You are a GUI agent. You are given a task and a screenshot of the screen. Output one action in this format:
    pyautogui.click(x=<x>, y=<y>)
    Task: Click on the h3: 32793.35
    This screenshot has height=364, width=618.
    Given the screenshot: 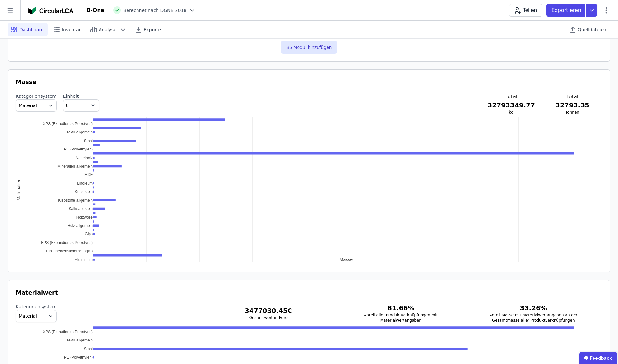 What is the action you would take?
    pyautogui.click(x=572, y=105)
    